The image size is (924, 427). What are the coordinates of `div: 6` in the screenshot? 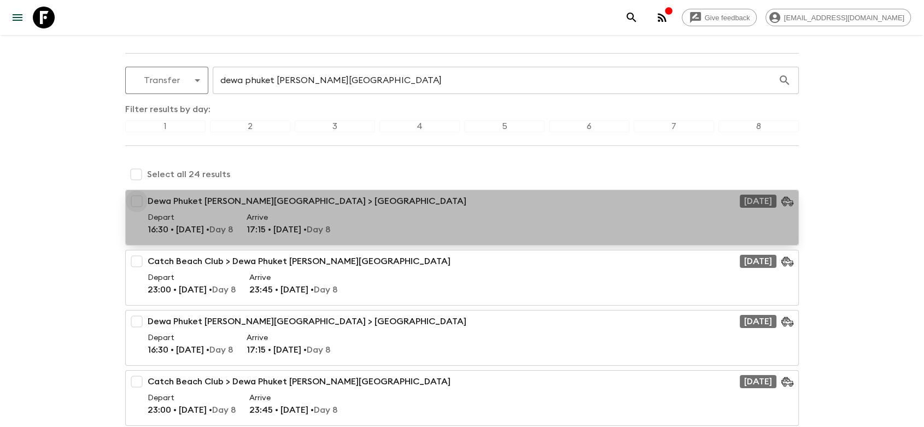 It's located at (589, 126).